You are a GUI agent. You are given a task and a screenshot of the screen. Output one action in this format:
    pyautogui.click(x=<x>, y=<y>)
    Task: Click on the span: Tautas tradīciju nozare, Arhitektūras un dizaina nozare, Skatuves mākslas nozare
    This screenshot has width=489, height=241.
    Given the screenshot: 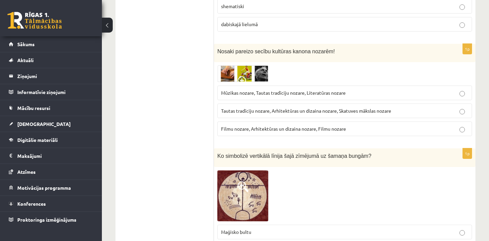 What is the action you would take?
    pyautogui.click(x=306, y=111)
    